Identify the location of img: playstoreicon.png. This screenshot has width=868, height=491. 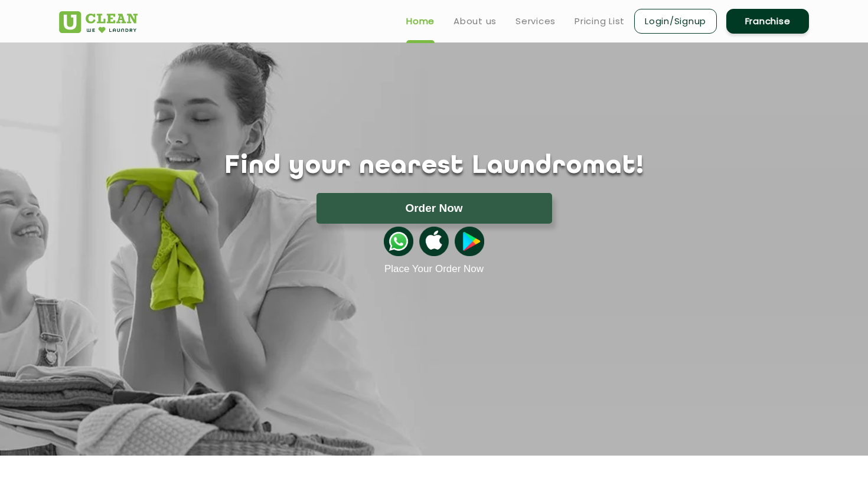
(469, 242).